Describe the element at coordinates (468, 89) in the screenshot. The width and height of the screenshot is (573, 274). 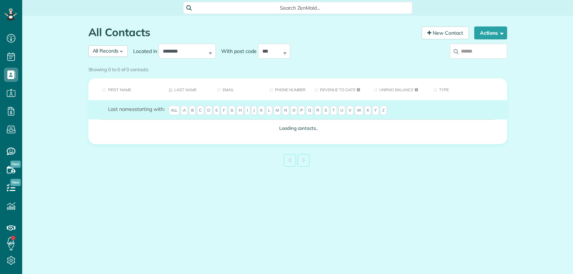
I see `th: Type: activate to sort column ascending` at that location.